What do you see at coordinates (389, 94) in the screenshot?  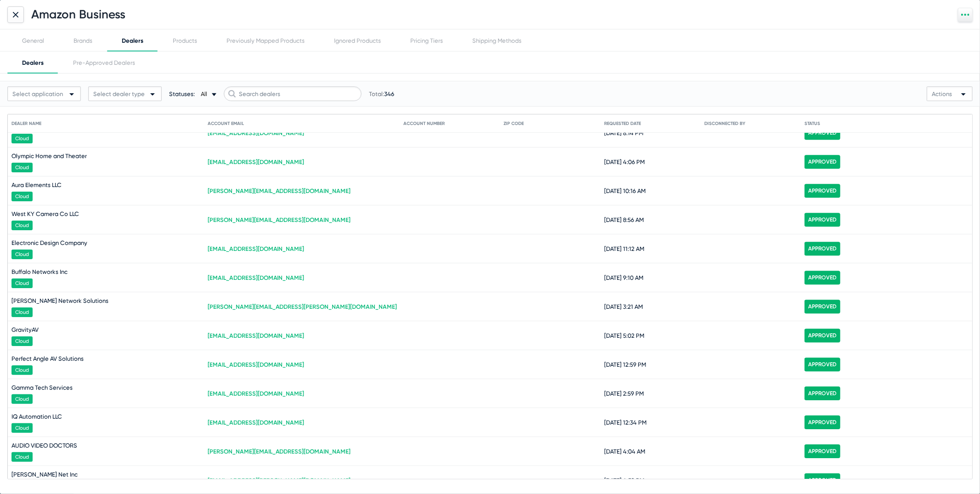 I see `span: 346` at bounding box center [389, 94].